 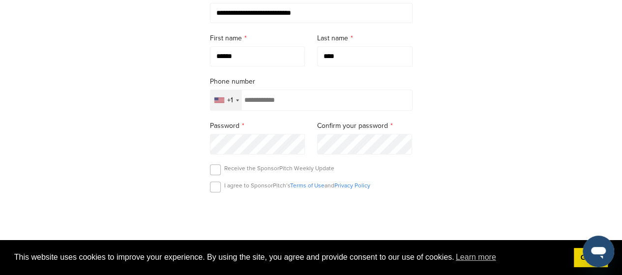 I want to click on label: First name, so click(x=258, y=38).